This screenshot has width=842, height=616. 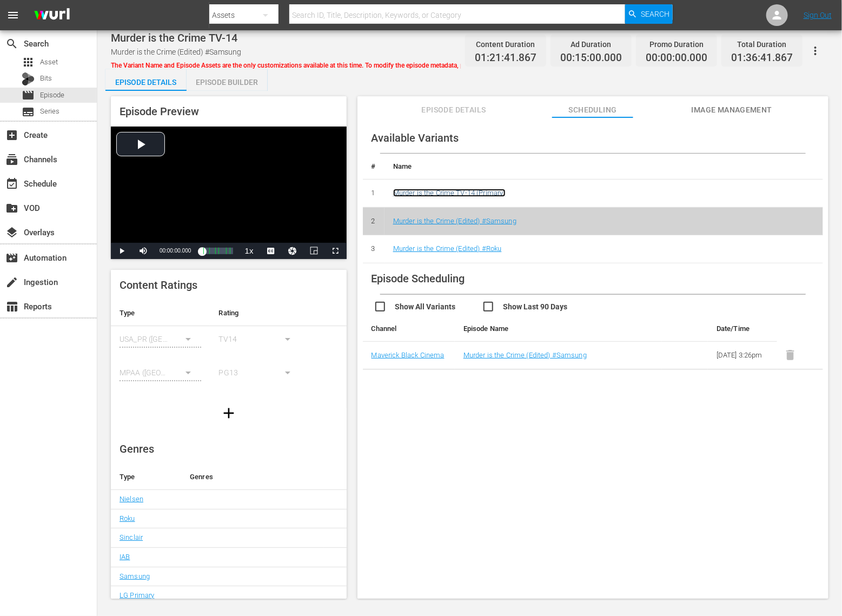 I want to click on button: Jump To Time, so click(x=292, y=251).